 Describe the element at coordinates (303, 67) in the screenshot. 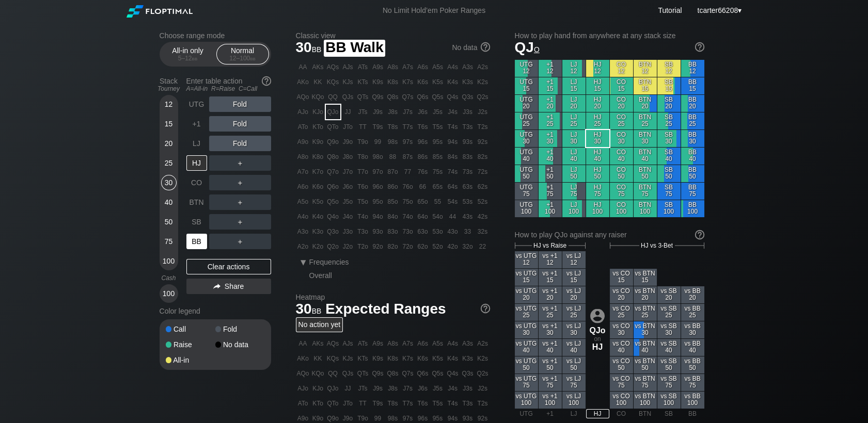

I see `div: AA` at that location.